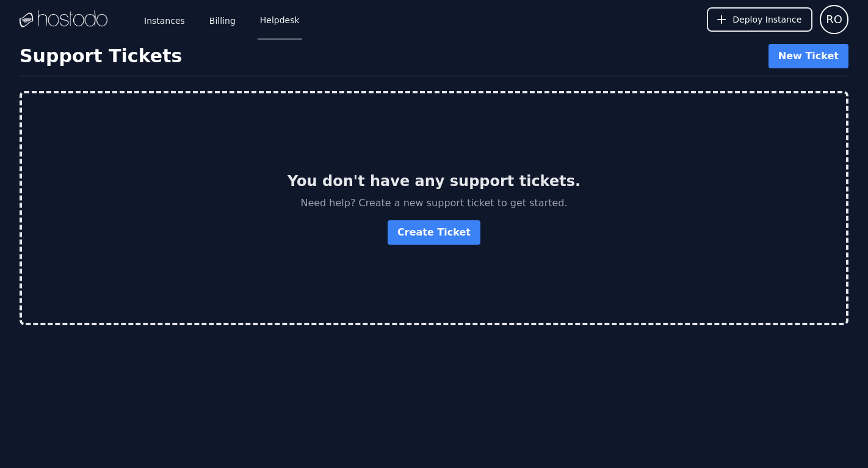 The width and height of the screenshot is (868, 468). What do you see at coordinates (767, 19) in the screenshot?
I see `span: Deploy Instance` at bounding box center [767, 19].